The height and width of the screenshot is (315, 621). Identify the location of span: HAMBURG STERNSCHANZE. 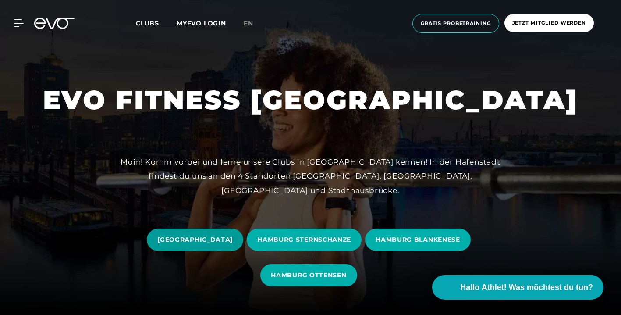
(304, 239).